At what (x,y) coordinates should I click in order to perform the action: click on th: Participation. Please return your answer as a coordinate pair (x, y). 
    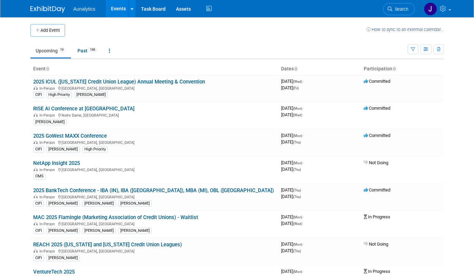
    Looking at the image, I should click on (402, 69).